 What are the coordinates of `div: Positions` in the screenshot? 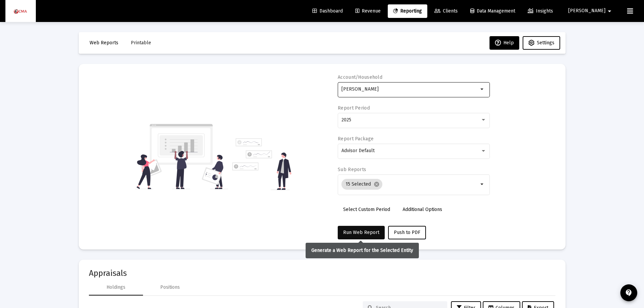 It's located at (170, 287).